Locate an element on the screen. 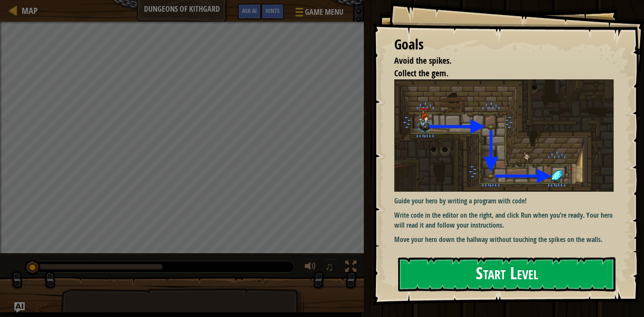 The width and height of the screenshot is (644, 317). span: Collect the gem. is located at coordinates (421, 73).